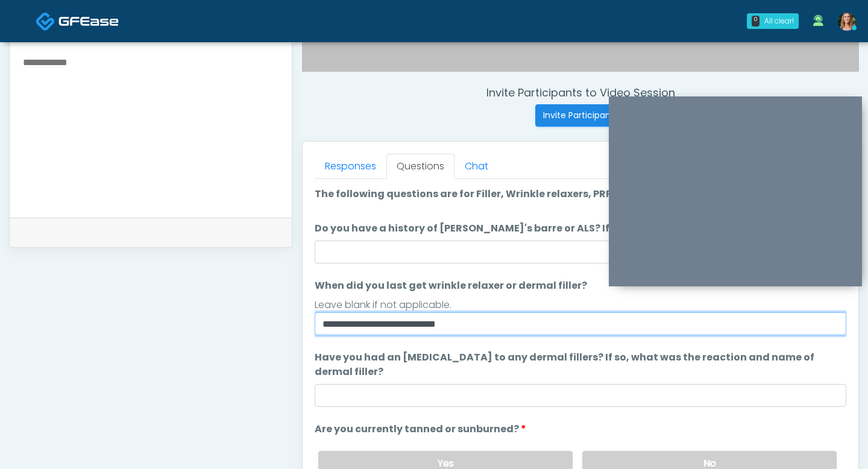  Describe the element at coordinates (494, 194) in the screenshot. I see `label: The following questions are for Filler, Wrinkle relaxers, PRP, and Lasers` at that location.